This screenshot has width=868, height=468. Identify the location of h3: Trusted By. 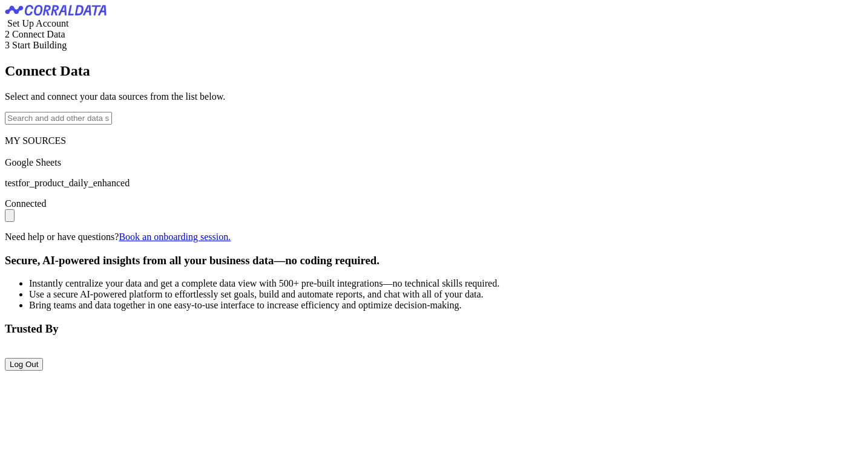
(434, 329).